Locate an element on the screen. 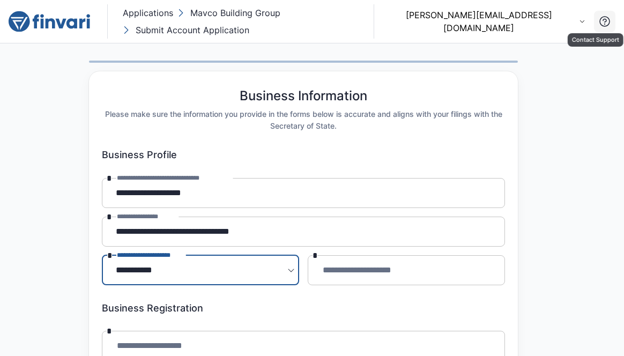 The height and width of the screenshot is (356, 624). p: Applications is located at coordinates (148, 13).